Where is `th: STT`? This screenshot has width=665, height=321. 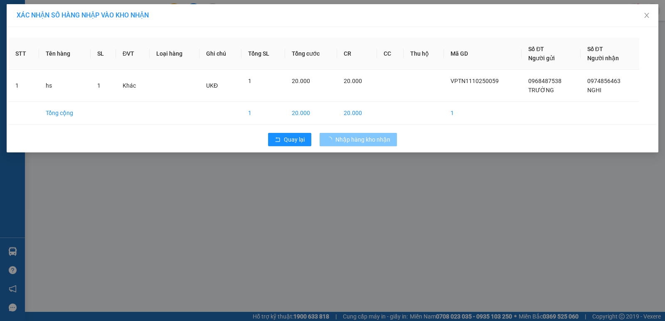
th: STT is located at coordinates (24, 54).